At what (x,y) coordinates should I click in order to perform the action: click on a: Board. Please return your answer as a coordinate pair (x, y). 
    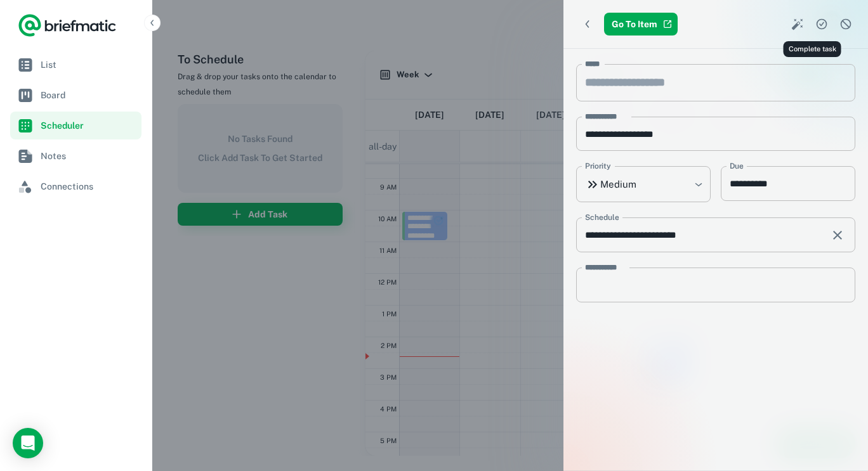
    Looking at the image, I should click on (76, 95).